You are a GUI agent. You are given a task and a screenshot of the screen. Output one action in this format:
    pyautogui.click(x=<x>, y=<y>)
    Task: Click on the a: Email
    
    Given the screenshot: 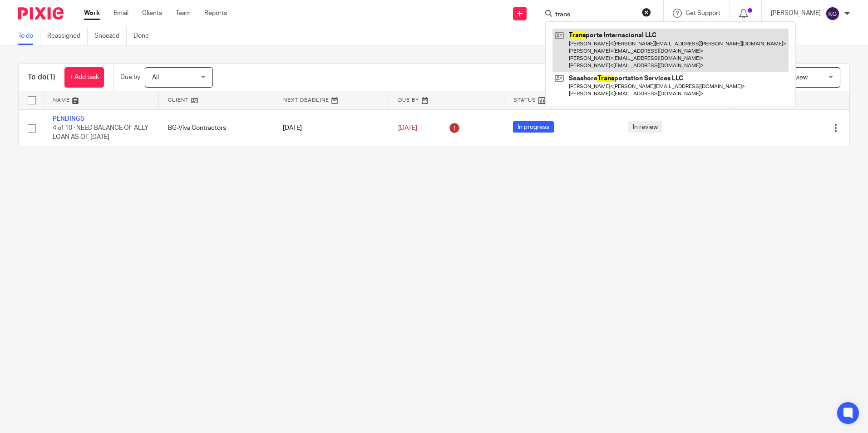 What is the action you would take?
    pyautogui.click(x=121, y=13)
    